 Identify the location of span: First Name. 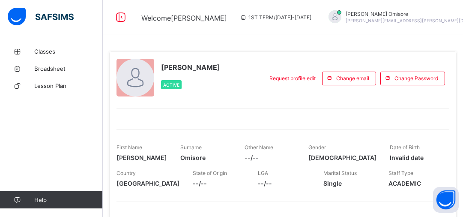
(129, 147).